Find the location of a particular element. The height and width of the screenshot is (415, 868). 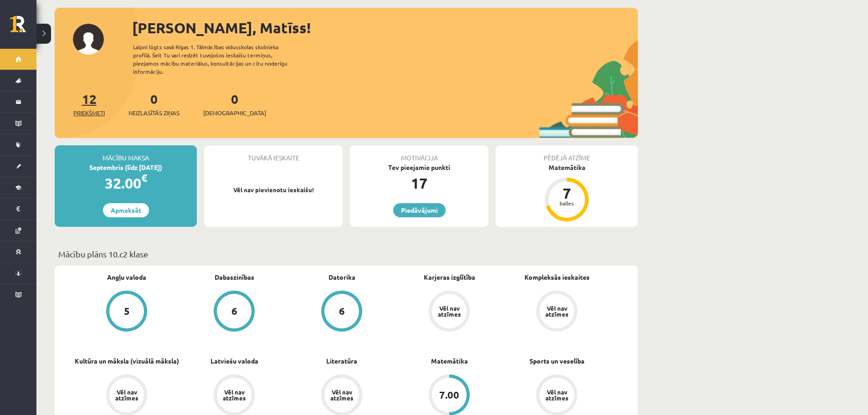

a: Apmaksāt is located at coordinates (126, 210).